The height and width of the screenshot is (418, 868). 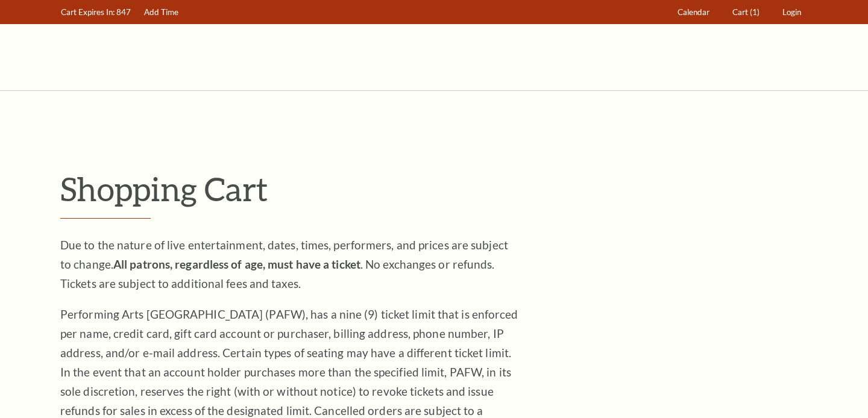 I want to click on span: Cart, so click(x=740, y=12).